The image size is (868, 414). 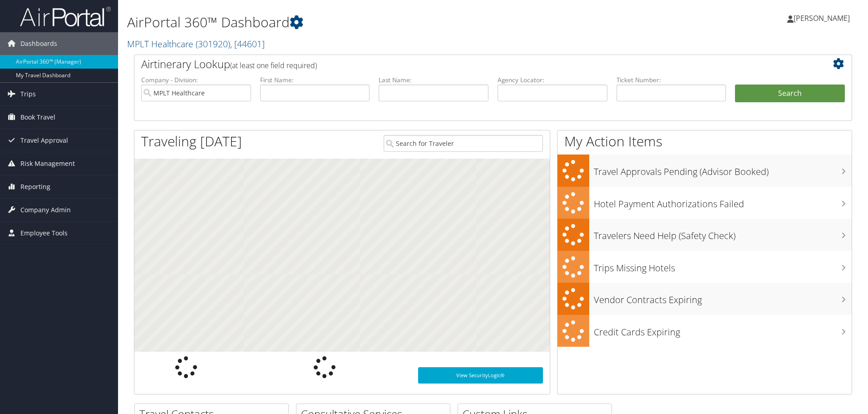 What do you see at coordinates (790, 94) in the screenshot?
I see `button: Search` at bounding box center [790, 94].